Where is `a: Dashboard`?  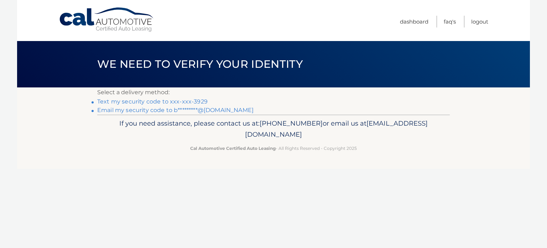
a: Dashboard is located at coordinates (414, 21).